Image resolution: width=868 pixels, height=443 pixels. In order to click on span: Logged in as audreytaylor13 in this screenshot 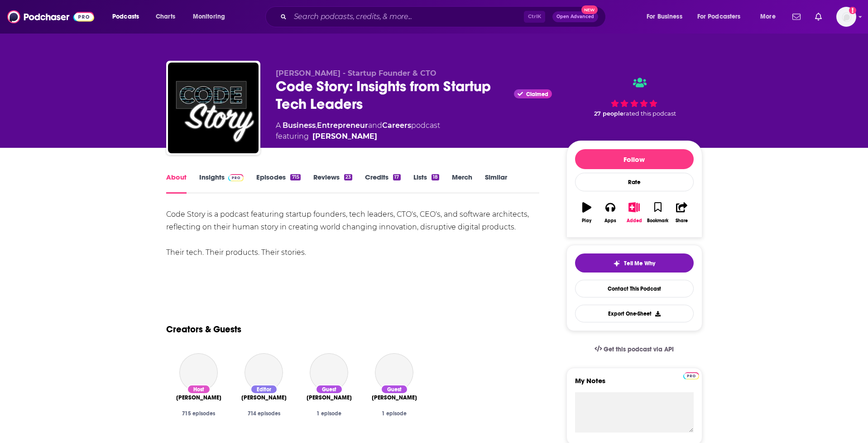, I will do `click(846, 17)`.